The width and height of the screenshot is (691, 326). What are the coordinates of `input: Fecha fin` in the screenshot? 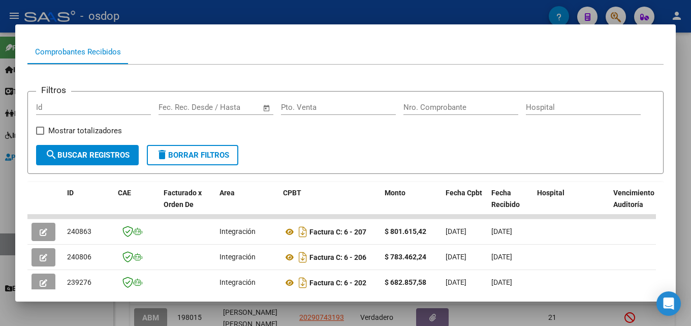 It's located at (233, 107).